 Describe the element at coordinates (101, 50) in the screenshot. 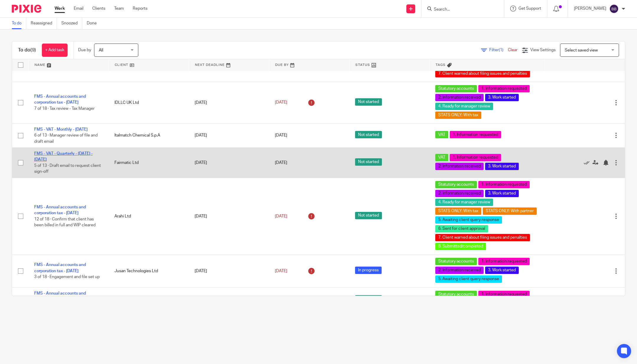

I see `span: All` at that location.